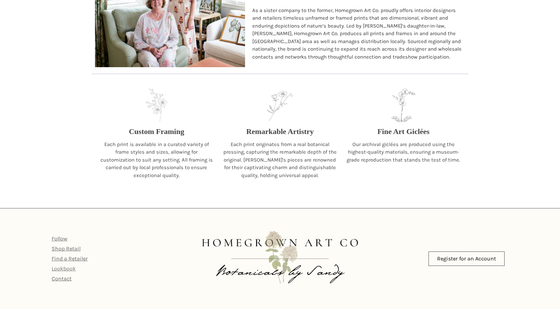 The height and width of the screenshot is (309, 560). What do you see at coordinates (66, 248) in the screenshot?
I see `a: Shop Retail` at bounding box center [66, 248].